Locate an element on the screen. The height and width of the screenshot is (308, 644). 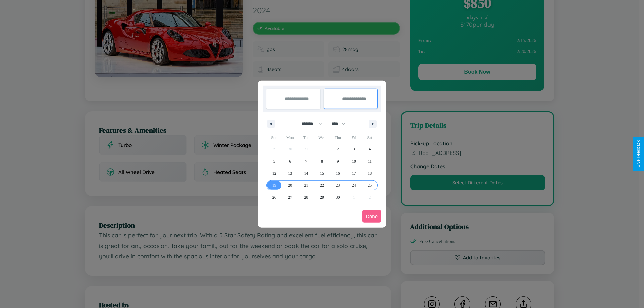
span: 1 is located at coordinates (322, 149).